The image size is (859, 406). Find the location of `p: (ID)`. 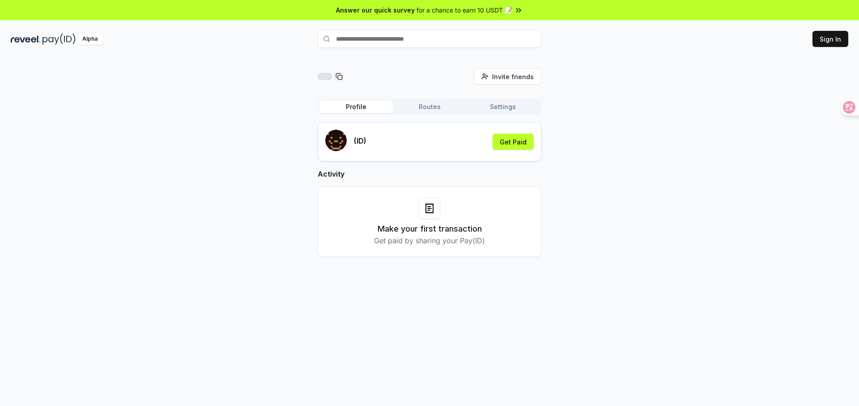

p: (ID) is located at coordinates (360, 141).